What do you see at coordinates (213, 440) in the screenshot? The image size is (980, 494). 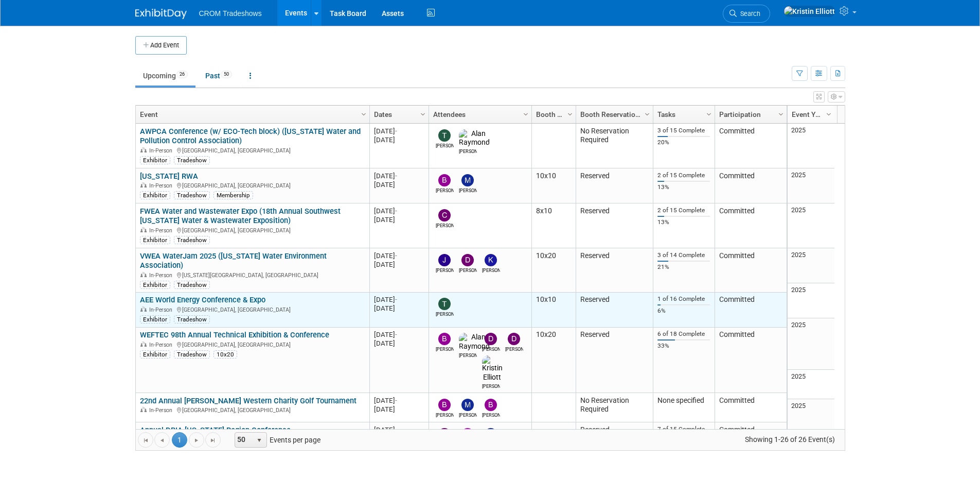 I see `span: Go to the last page` at bounding box center [213, 440].